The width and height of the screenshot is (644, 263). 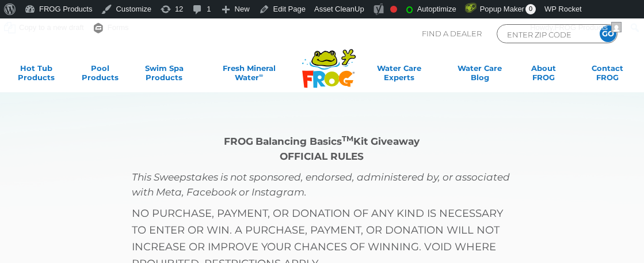 I want to click on div: Focus keyphrase not set, so click(x=393, y=9).